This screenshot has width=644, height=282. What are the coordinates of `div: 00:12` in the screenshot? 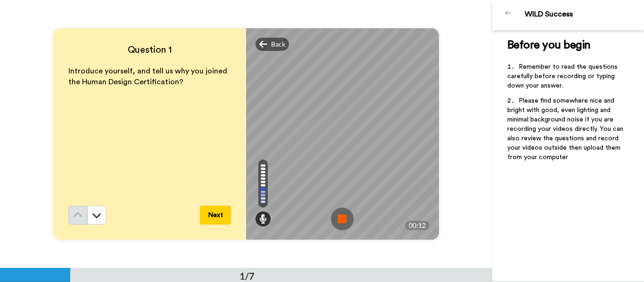 It's located at (417, 226).